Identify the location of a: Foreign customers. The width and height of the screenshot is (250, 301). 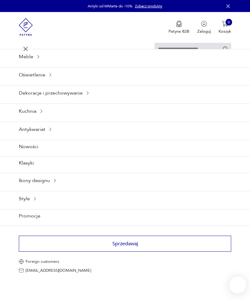
(125, 262).